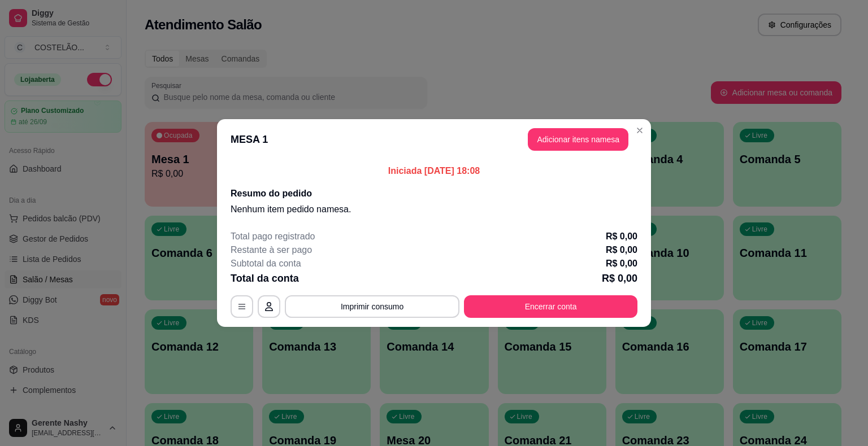  What do you see at coordinates (434, 140) in the screenshot?
I see `header: MESA 1` at bounding box center [434, 140].